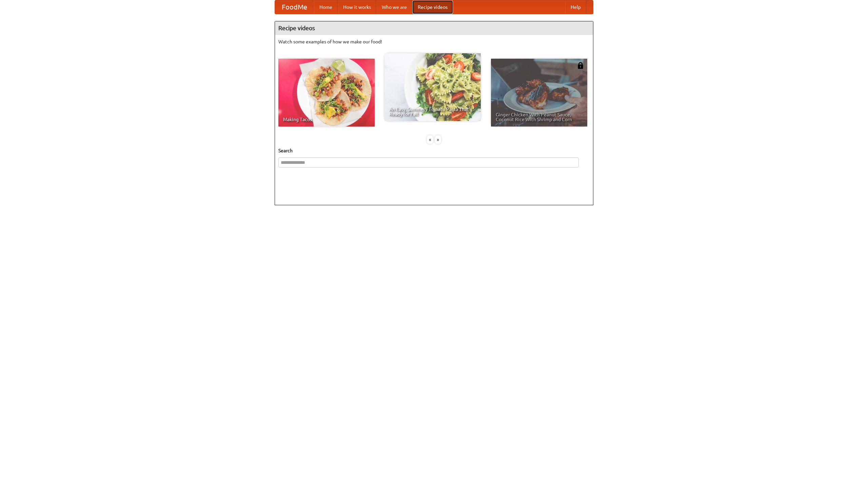  What do you see at coordinates (433, 87) in the screenshot?
I see `a: An Easy, Summery Tomato Pasta That's Ready for Fall` at bounding box center [433, 87].